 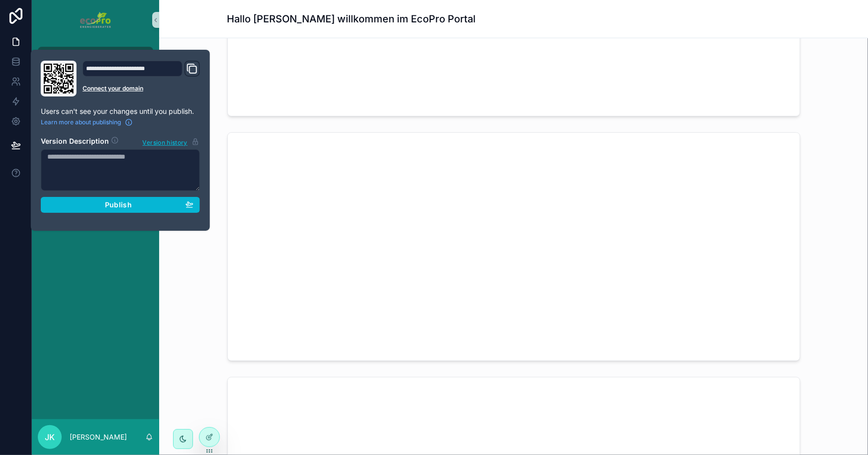 What do you see at coordinates (95, 59) in the screenshot?
I see `div: scrollable content` at bounding box center [95, 59].